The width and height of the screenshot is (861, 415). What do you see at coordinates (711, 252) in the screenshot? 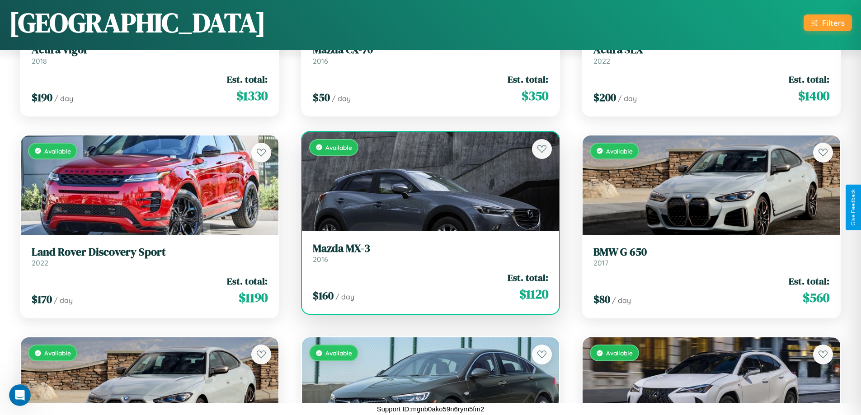
I see `h3: BMW G 650` at bounding box center [711, 252].